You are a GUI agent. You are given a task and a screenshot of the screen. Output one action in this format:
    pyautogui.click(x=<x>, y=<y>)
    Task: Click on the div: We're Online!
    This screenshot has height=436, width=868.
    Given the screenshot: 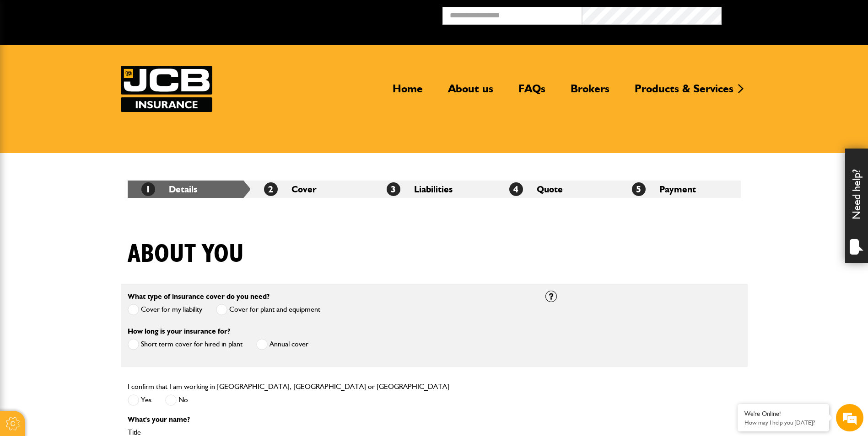 What is the action you would take?
    pyautogui.click(x=783, y=414)
    